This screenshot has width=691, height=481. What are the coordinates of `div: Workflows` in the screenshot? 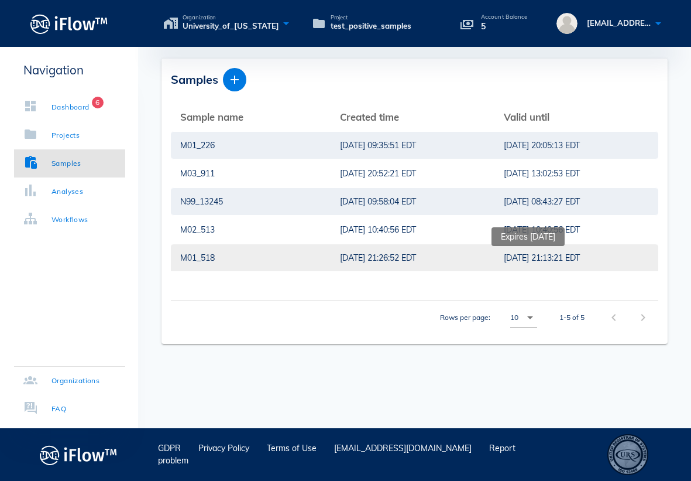 It's located at (70, 220).